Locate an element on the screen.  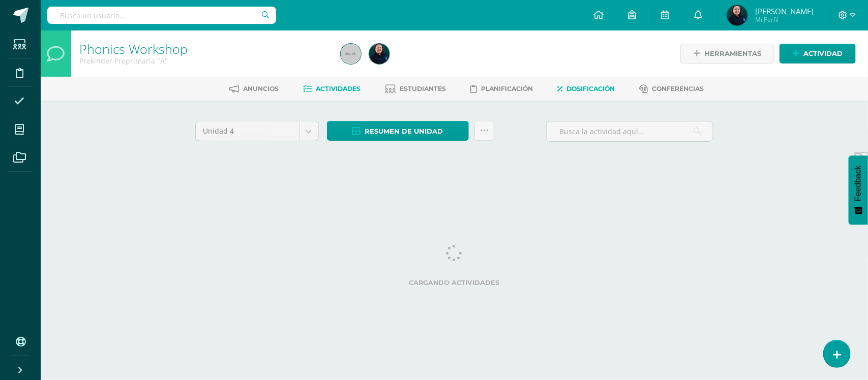
img: 45x45 is located at coordinates (351, 54).